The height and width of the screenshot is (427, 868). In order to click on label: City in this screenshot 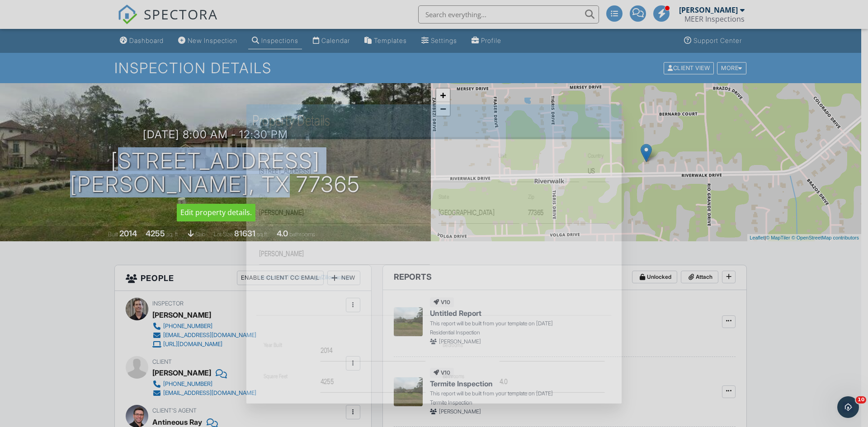, I will do `click(263, 197)`.